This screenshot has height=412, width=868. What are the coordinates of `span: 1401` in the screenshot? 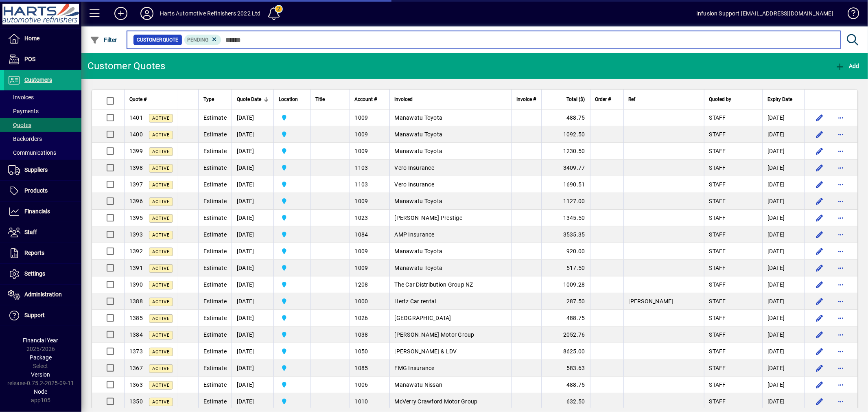 It's located at (136, 118).